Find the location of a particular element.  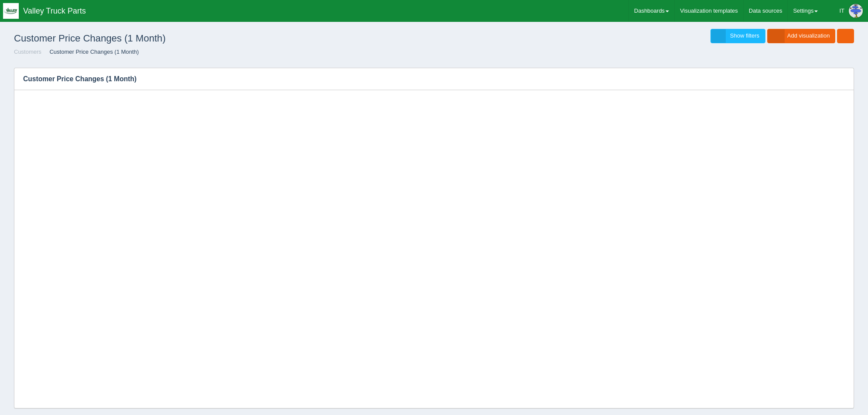

h1: Customer Price Changes (1 Month) is located at coordinates (224, 38).